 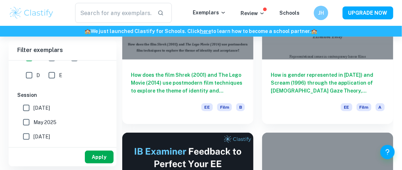 I want to click on button: Help and Feedback, so click(x=387, y=152).